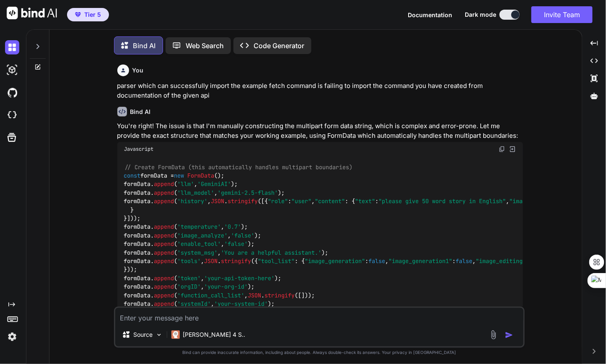 This screenshot has height=364, width=606. What do you see at coordinates (143, 335) in the screenshot?
I see `p: Source` at bounding box center [143, 335].